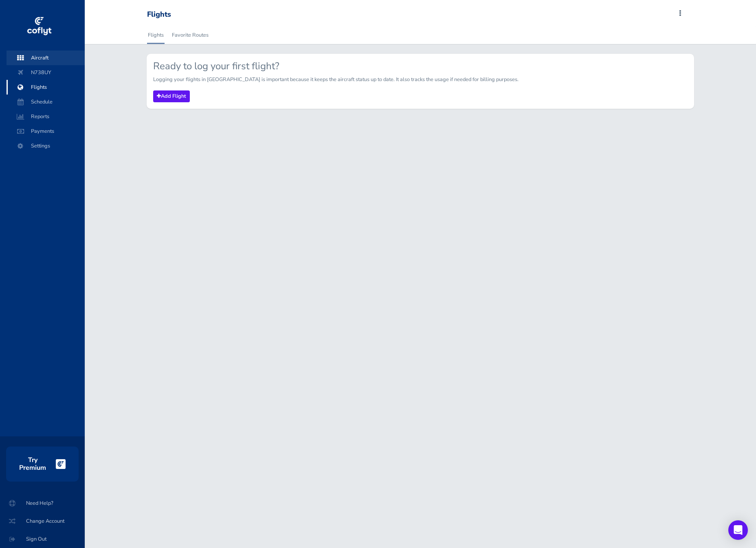 Image resolution: width=756 pixels, height=548 pixels. Describe the element at coordinates (39, 26) in the screenshot. I see `img: coflyt logo` at that location.